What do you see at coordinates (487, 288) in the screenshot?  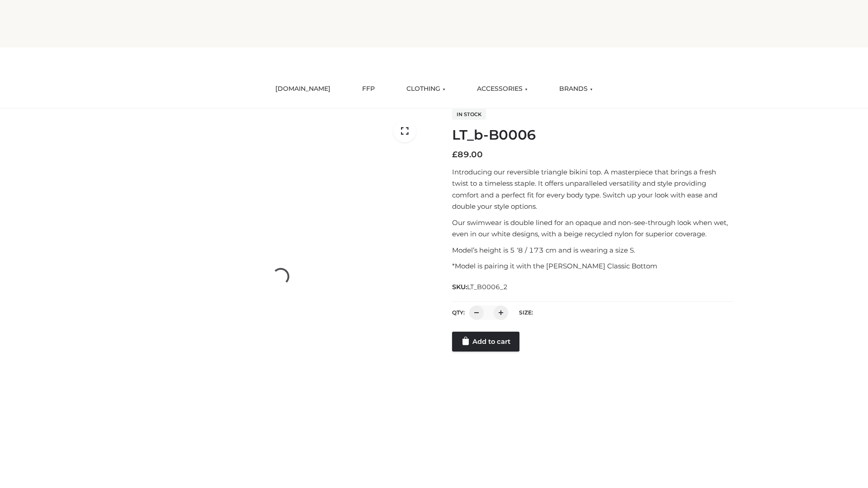 I see `span: LT_B0006_2` at bounding box center [487, 288].